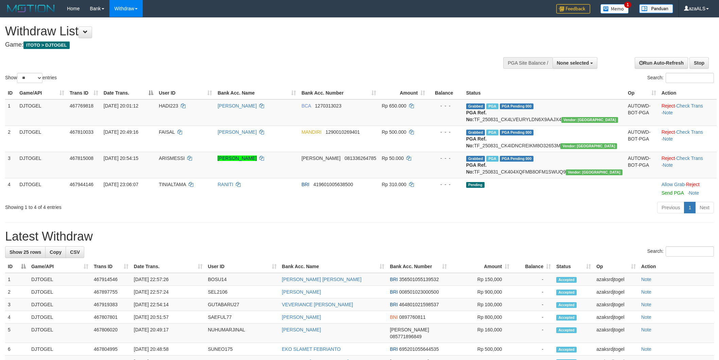  Describe the element at coordinates (528, 63) in the screenshot. I see `div: PGA Site Balance /` at that location.